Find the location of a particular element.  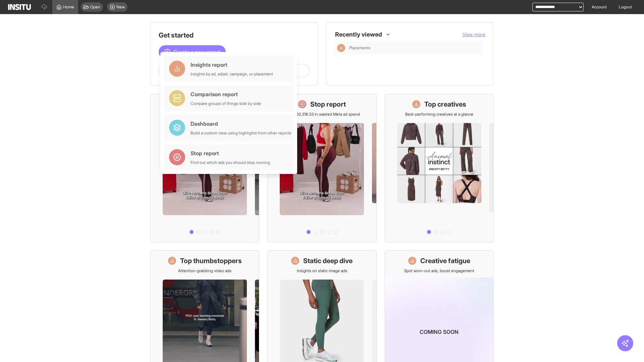

div: Build a custom view using highlights from other reports is located at coordinates (241, 133).